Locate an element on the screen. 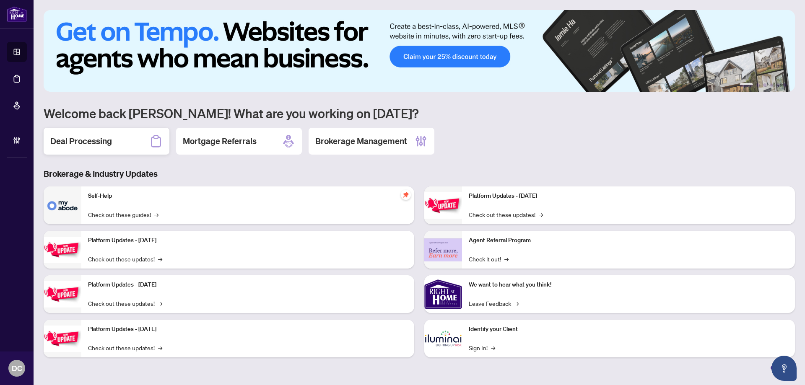 The width and height of the screenshot is (805, 385). img: logo is located at coordinates (17, 14).